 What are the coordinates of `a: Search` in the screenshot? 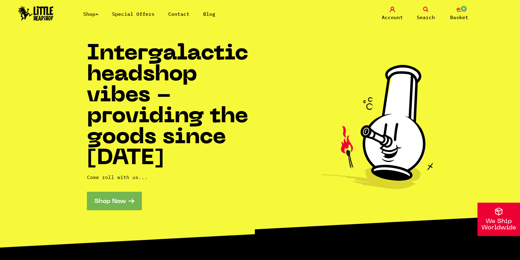 It's located at (426, 14).